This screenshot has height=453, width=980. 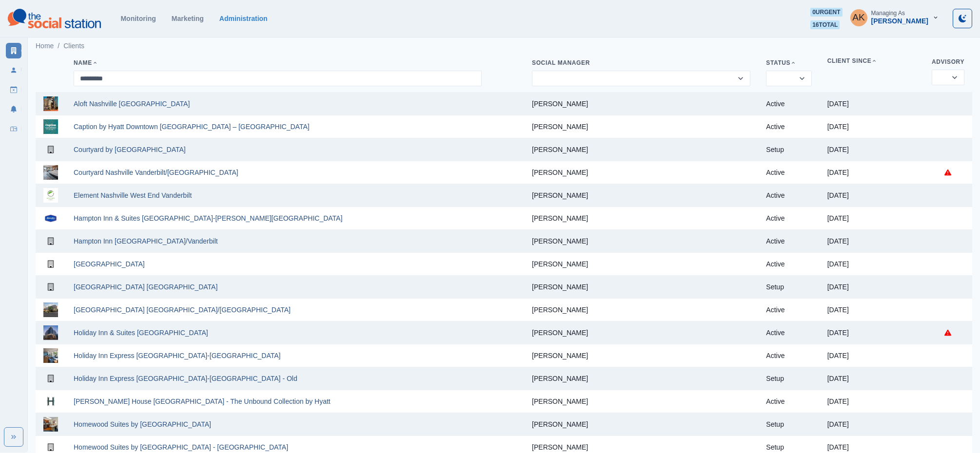 I want to click on a: Draft Posts, so click(x=13, y=90).